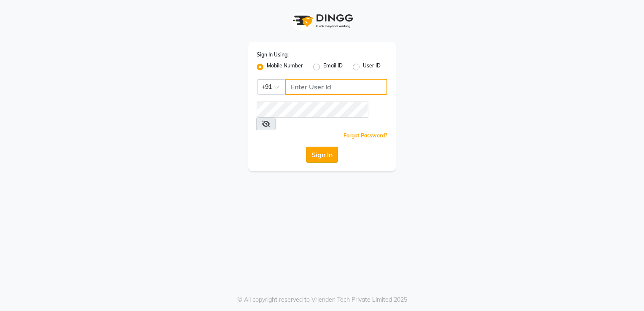  Describe the element at coordinates (333, 67) in the screenshot. I see `label: Email ID` at that location.